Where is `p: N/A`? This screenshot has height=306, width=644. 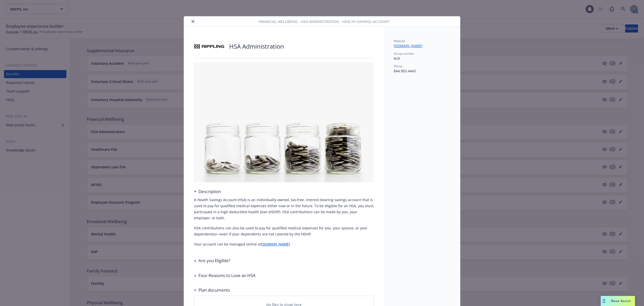 p: N/A is located at coordinates (422, 58).